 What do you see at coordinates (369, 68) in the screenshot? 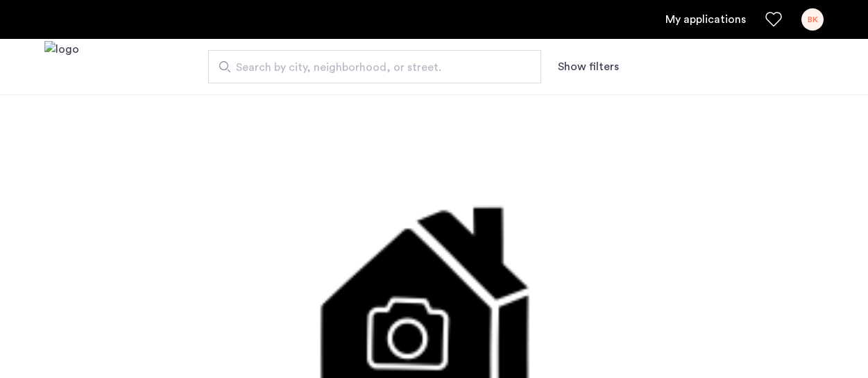
I see `span: Search by city, neighborhood, or street.` at bounding box center [369, 68].